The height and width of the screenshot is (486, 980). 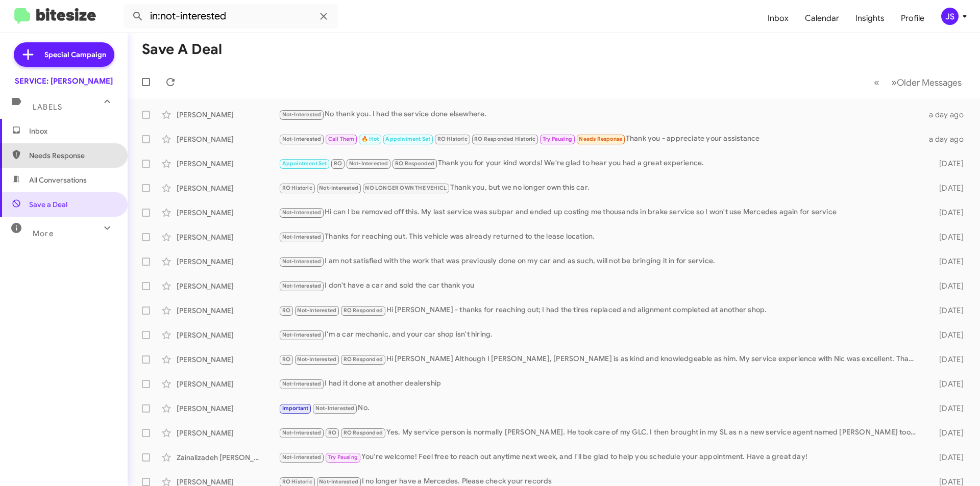 What do you see at coordinates (778, 19) in the screenshot?
I see `a: Inbox` at bounding box center [778, 19].